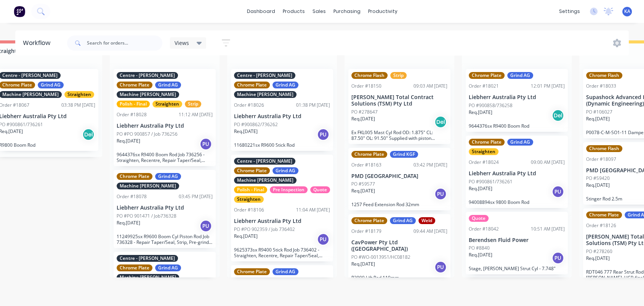 The image size is (644, 306). Describe the element at coordinates (483, 229) in the screenshot. I see `div: Order #18042` at that location.